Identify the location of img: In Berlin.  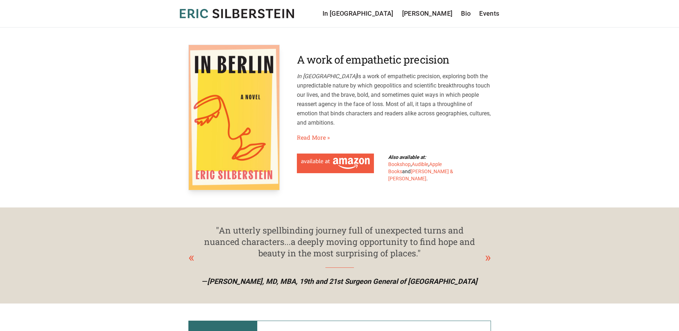
(234, 117).